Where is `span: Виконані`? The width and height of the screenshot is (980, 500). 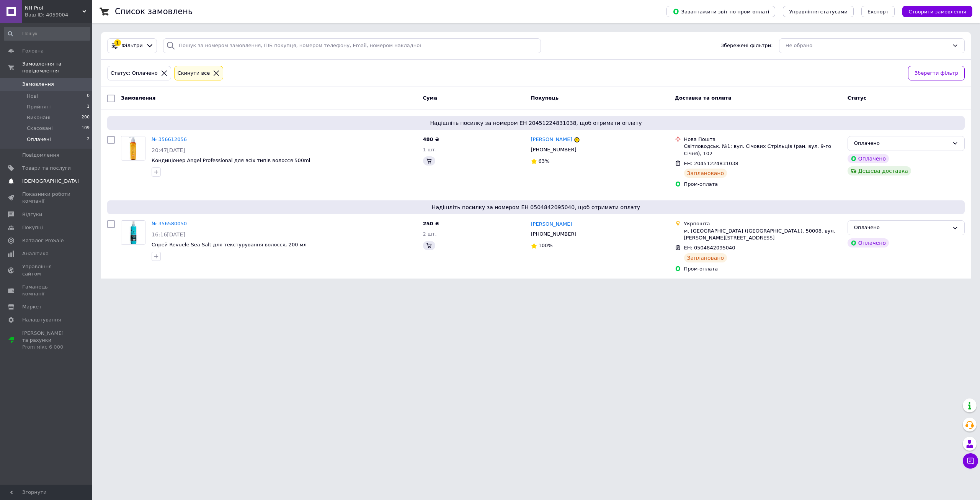
span: Виконані is located at coordinates (38, 117).